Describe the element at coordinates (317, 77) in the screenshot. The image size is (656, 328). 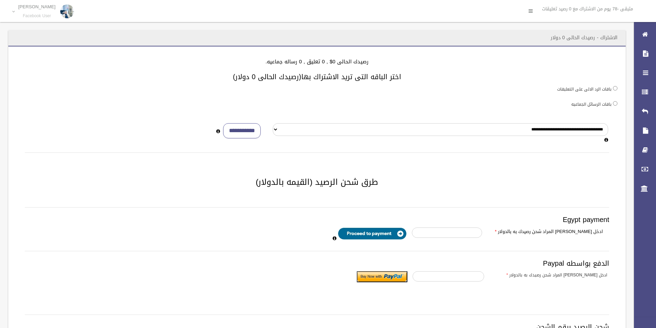
I see `h3: اختر الباقه التى تريد الاشتراك بها(رصيدك الحالى 0 دولار)` at that location.